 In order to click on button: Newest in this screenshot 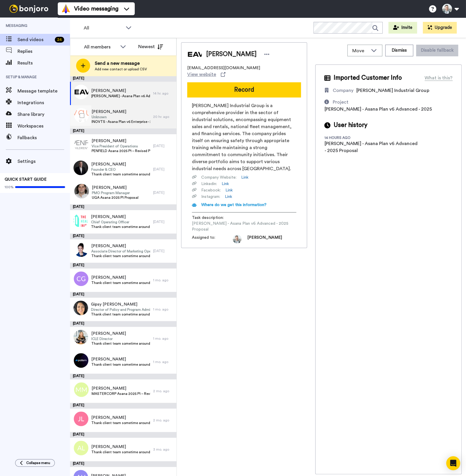, I will do `click(151, 47)`.